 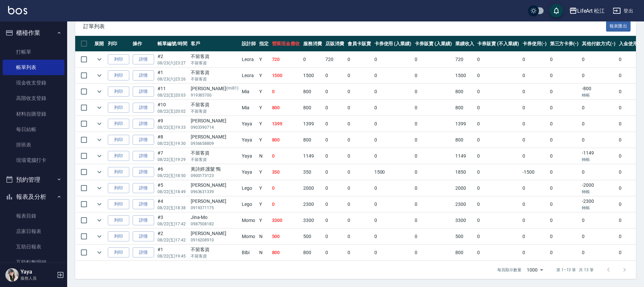 I want to click on p: 08/22 (五) 20:02, so click(x=172, y=112).